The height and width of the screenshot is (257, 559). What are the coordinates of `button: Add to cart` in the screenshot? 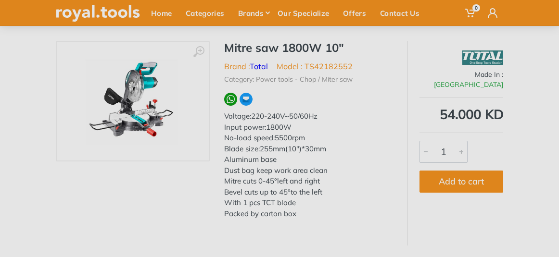 It's located at (461, 182).